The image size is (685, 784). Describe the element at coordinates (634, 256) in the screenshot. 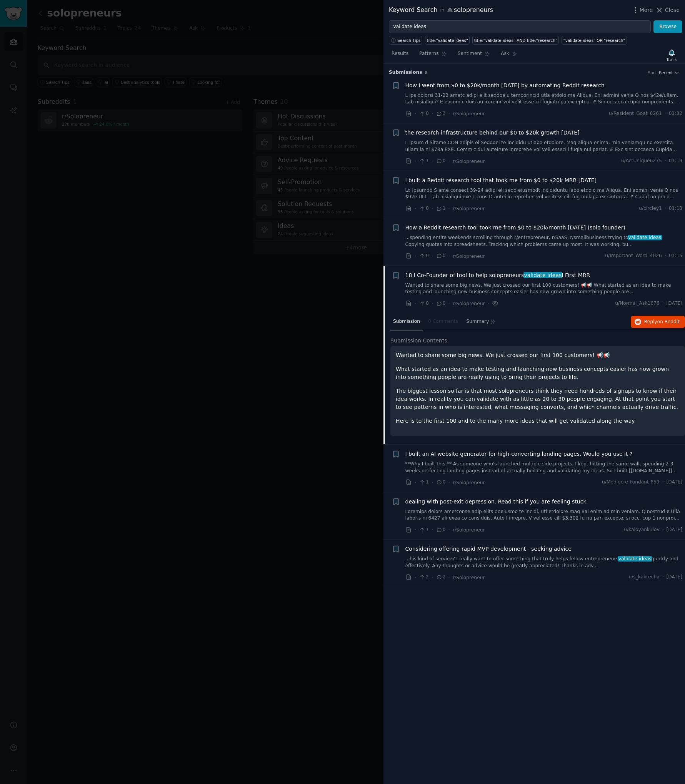

I see `span: u/Important_Word_4026` at that location.